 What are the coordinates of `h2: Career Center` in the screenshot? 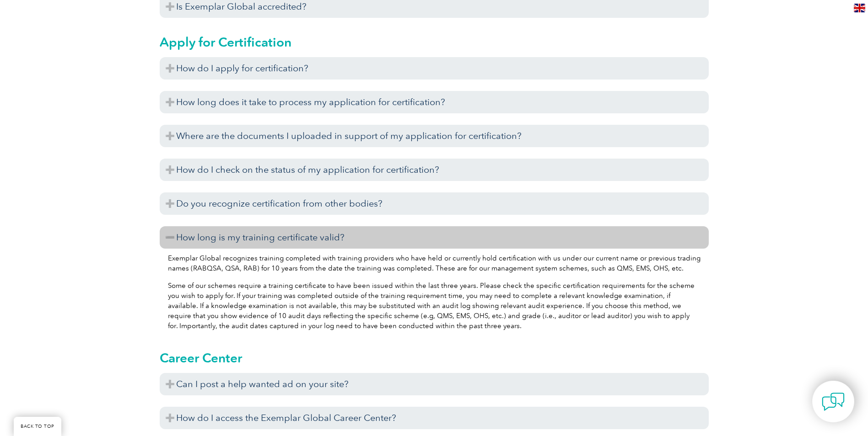 It's located at (434, 358).